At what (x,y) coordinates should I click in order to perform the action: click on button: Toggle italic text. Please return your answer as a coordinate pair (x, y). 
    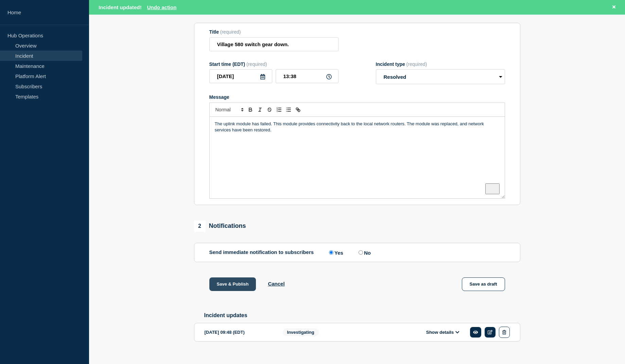
    Looking at the image, I should click on (260, 110).